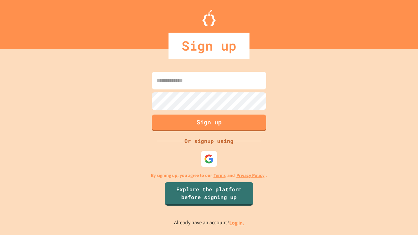 This screenshot has width=418, height=235. Describe the element at coordinates (209, 141) in the screenshot. I see `div: Or signup using` at that location.